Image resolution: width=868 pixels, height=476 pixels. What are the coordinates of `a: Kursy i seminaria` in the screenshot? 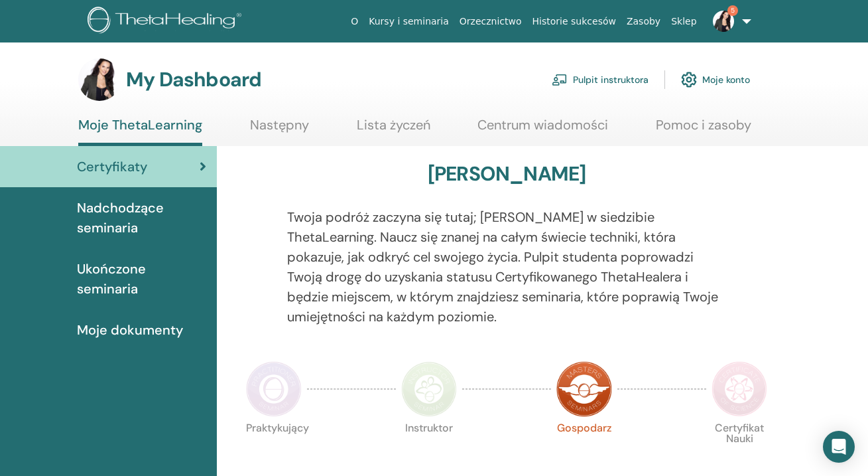 It's located at (409, 21).